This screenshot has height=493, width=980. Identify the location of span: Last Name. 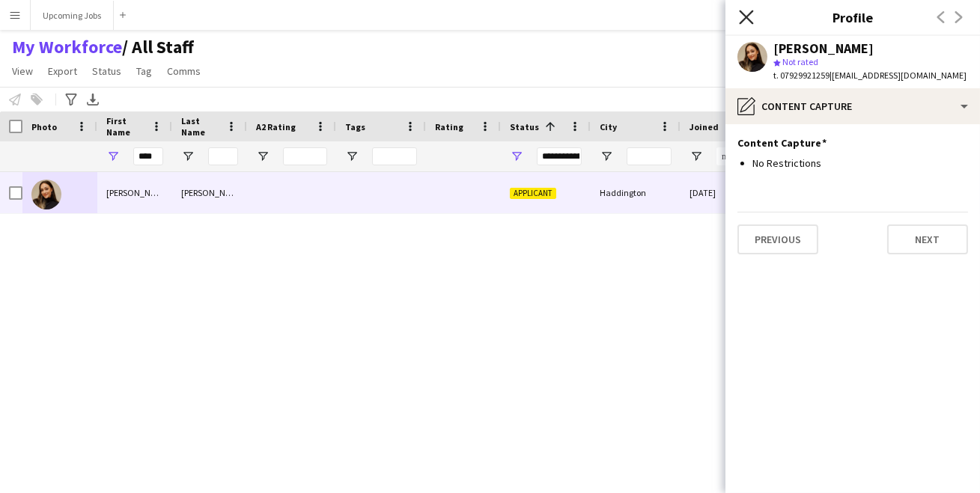
(201, 127).